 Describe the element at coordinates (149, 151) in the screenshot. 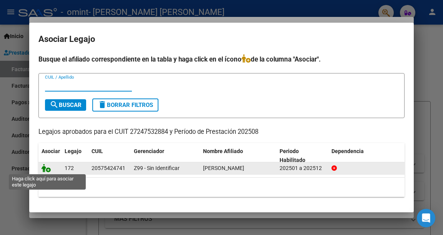

I see `span: Gerenciador` at that location.